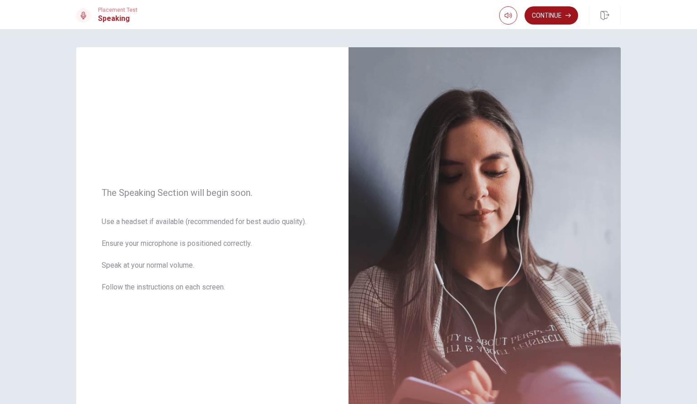 The width and height of the screenshot is (697, 404). What do you see at coordinates (118, 10) in the screenshot?
I see `span: Placement Test` at bounding box center [118, 10].